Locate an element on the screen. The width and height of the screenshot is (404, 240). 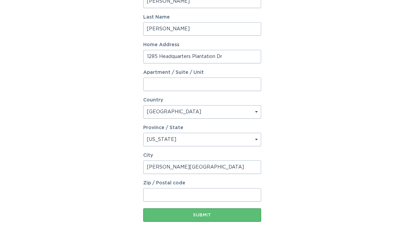
label: Apartment / Suite / Unit is located at coordinates (202, 72).